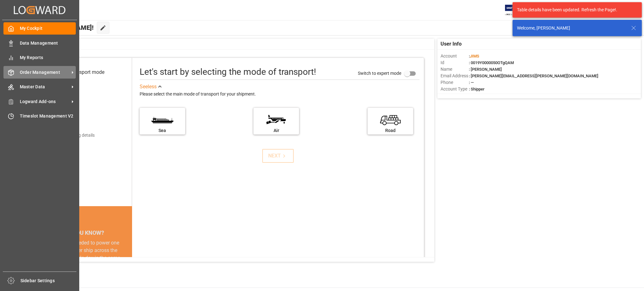  I want to click on span: My Reports, so click(48, 58).